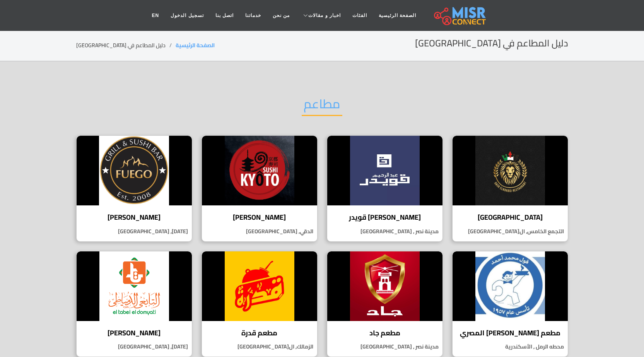 This screenshot has width=644, height=357. What do you see at coordinates (259, 170) in the screenshot?
I see `img: كيوتو سوشي` at bounding box center [259, 170].